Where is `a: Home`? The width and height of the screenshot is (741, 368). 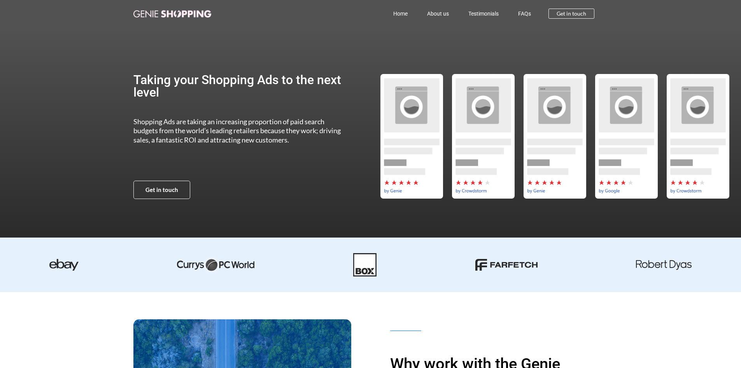
a: Home is located at coordinates (400, 14).